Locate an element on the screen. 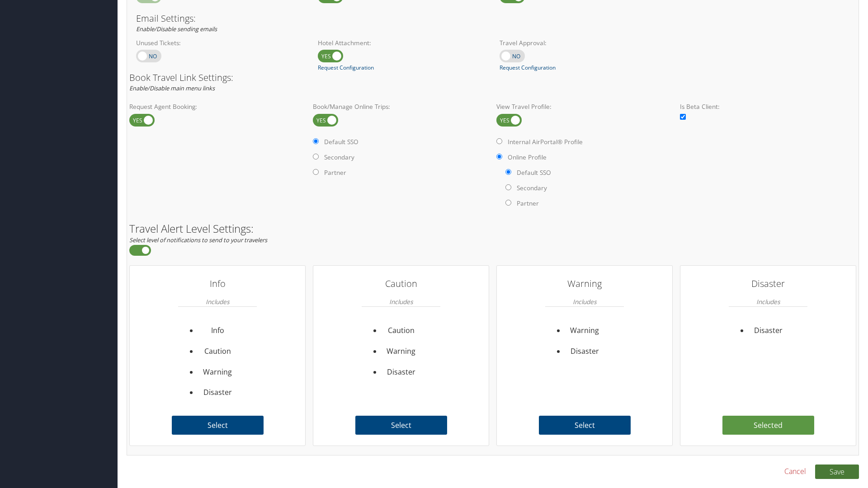 This screenshot has height=488, width=868. h3: Email Settings: is located at coordinates (493, 18).